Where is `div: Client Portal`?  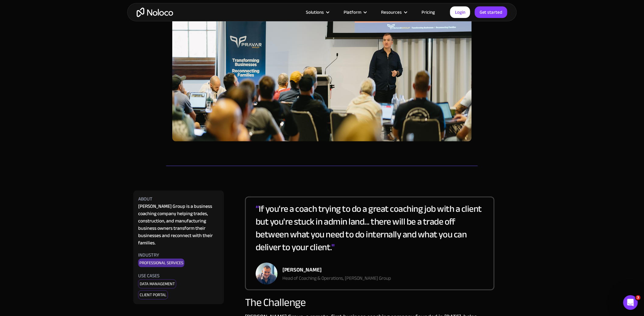
div: Client Portal is located at coordinates (153, 295).